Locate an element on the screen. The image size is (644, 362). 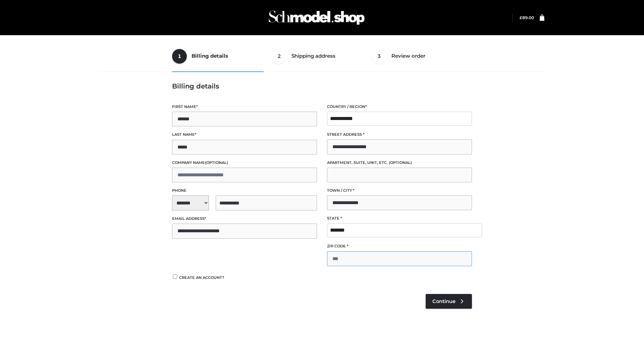
label: Street address is located at coordinates (399, 134).